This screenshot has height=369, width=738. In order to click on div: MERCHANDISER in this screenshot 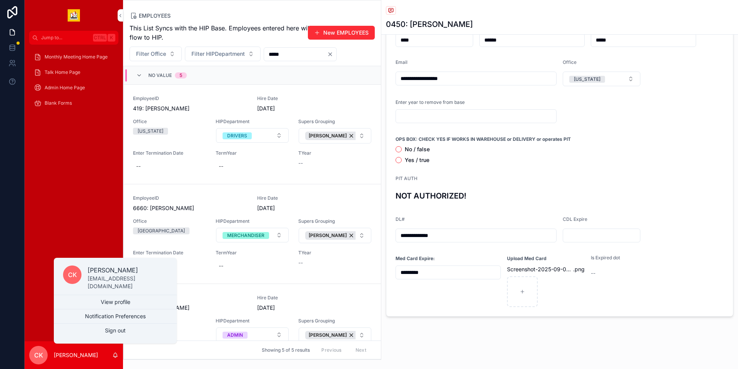, I will do `click(246, 235)`.